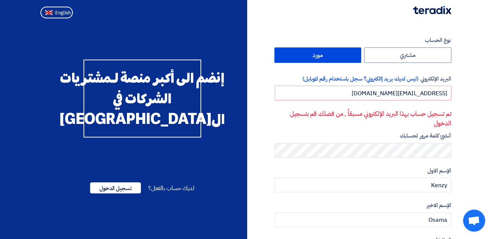  Describe the element at coordinates (363, 220) in the screenshot. I see `input: أدخل الإسم الاخير ...` at that location.